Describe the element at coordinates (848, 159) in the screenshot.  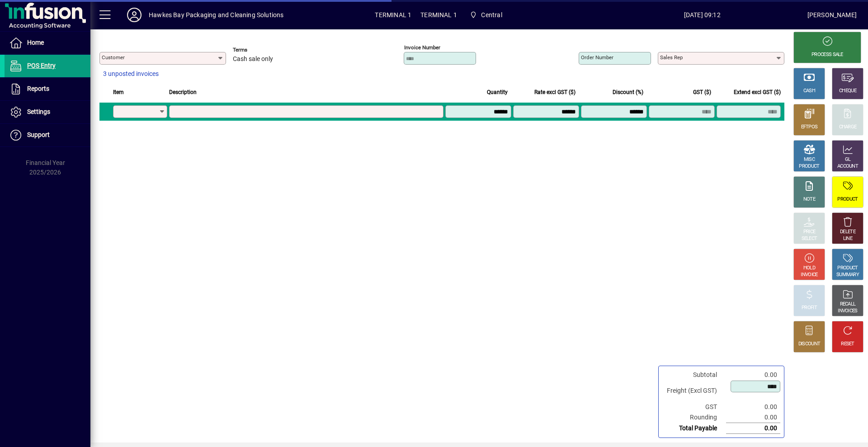
I see `div: GL` at that location.